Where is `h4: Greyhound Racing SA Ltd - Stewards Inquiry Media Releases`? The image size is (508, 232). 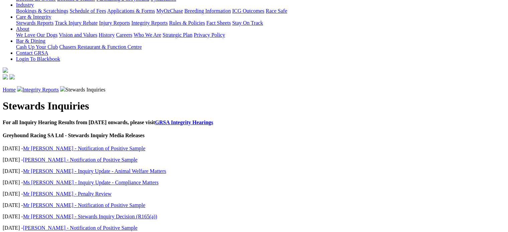
h4: Greyhound Racing SA Ltd - Stewards Inquiry Media Releases is located at coordinates (254, 135).